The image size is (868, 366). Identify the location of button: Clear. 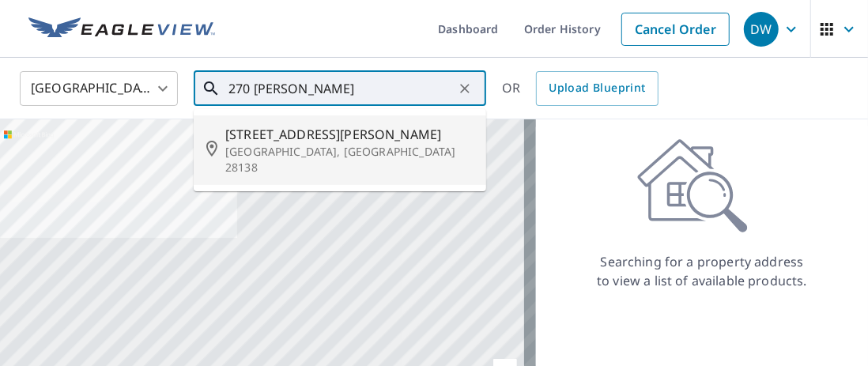
(464, 89).